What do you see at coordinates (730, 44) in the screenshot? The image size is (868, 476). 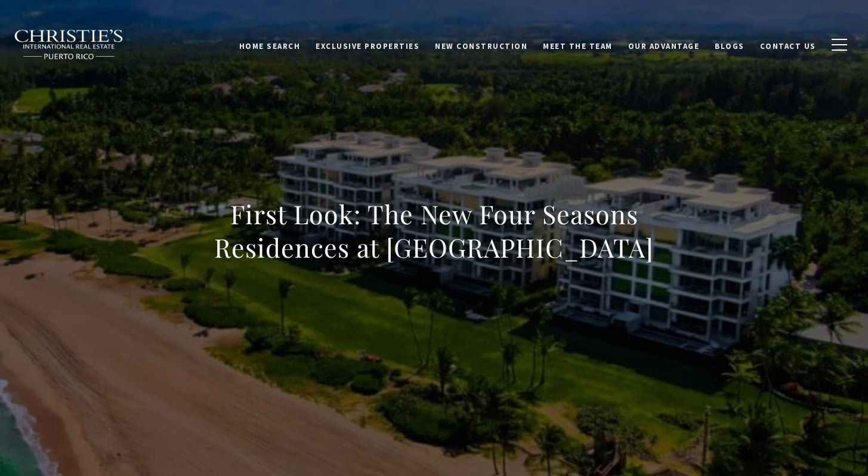 I see `a: Blogs` at bounding box center [730, 44].